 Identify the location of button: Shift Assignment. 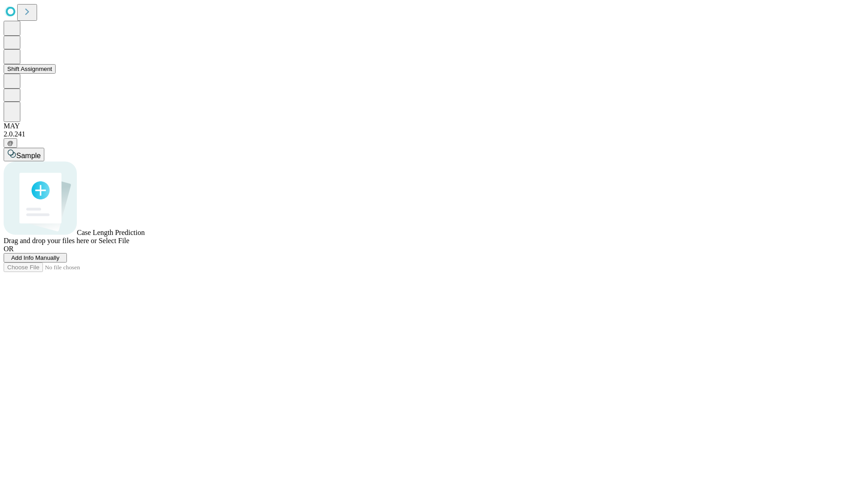
(29, 69).